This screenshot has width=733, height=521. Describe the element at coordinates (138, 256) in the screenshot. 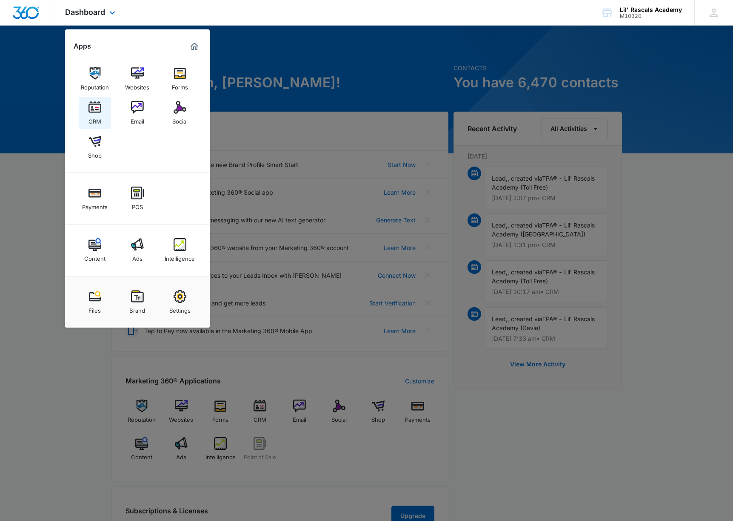

I see `div: Ads` at that location.